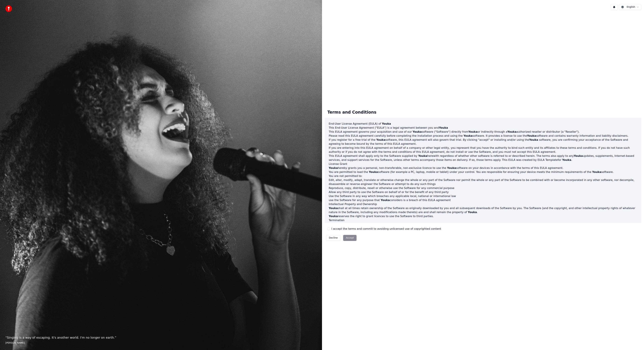 The width and height of the screenshot is (644, 350). Describe the element at coordinates (483, 168) in the screenshot. I see `p: hereby grants you a personal, non-transferable, non-exclusive licence to use the software on your...` at that location.